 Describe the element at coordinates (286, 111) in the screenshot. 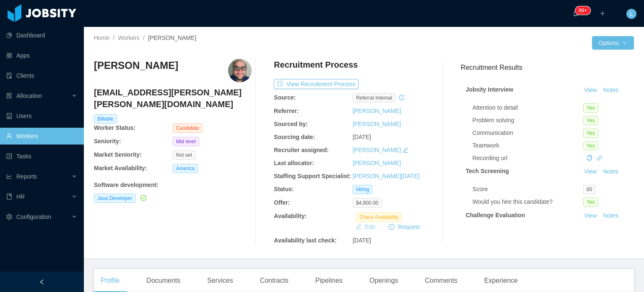

I see `b: Referrer:` at that location.